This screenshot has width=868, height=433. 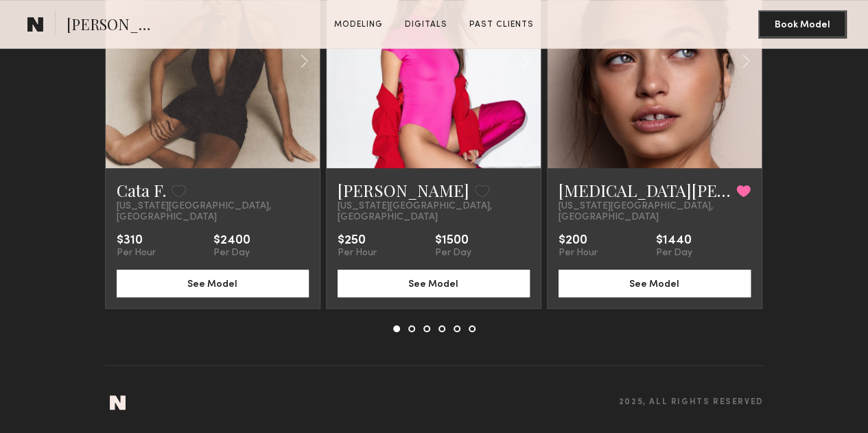 What do you see at coordinates (453, 241) in the screenshot?
I see `div: $1500` at bounding box center [453, 241].